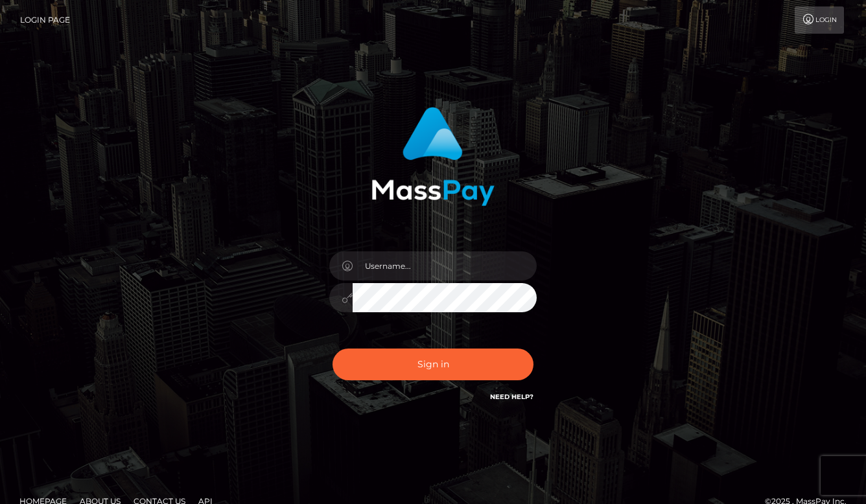 The width and height of the screenshot is (866, 504). Describe the element at coordinates (512, 397) in the screenshot. I see `a: Need Help?` at that location.